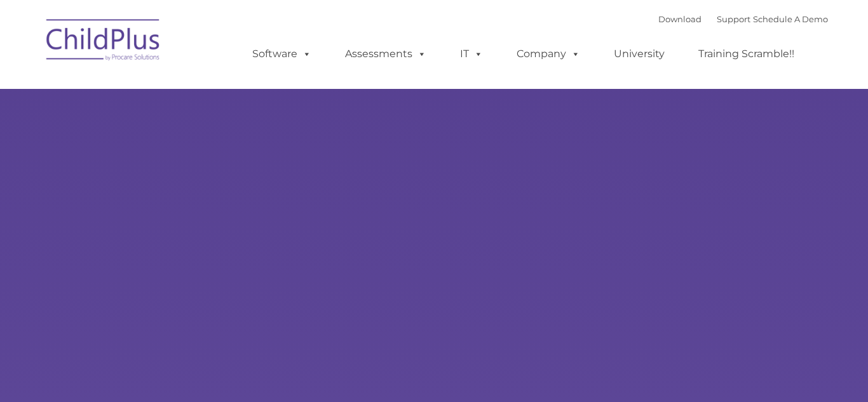 This screenshot has height=402, width=868. Describe the element at coordinates (680, 19) in the screenshot. I see `a: Download` at that location.